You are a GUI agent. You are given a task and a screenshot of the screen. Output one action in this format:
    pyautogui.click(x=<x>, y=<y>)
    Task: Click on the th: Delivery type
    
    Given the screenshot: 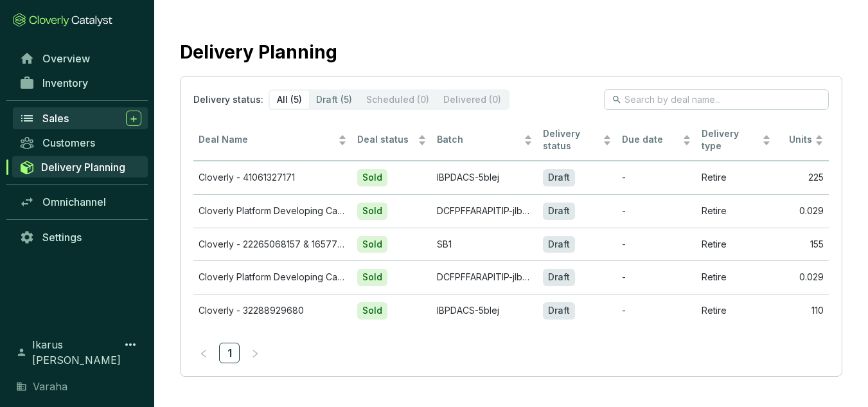 What is the action you would take?
    pyautogui.click(x=736, y=140)
    